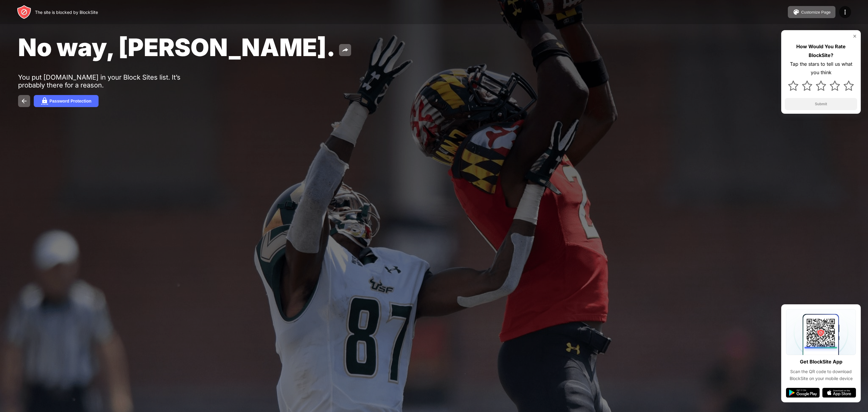 The image size is (868, 412). Describe the element at coordinates (821, 375) in the screenshot. I see `div: Scan the QR code to download BlockSite on your mobile device` at that location.